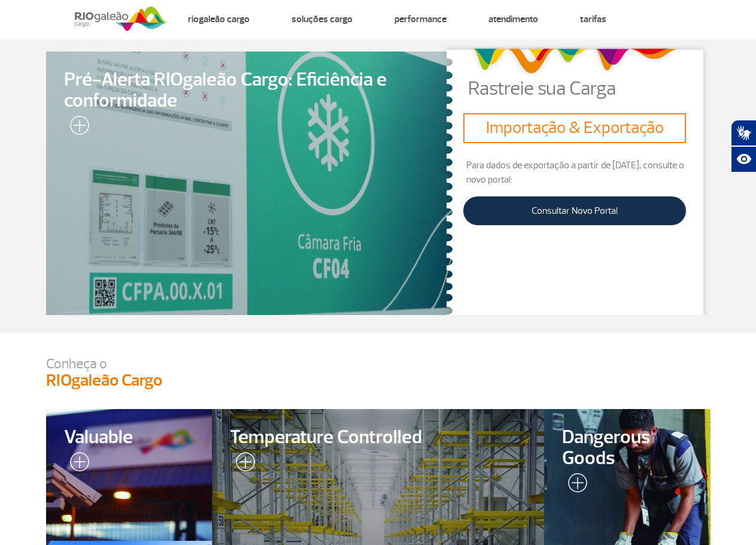 The image size is (756, 545). Describe the element at coordinates (575, 60) in the screenshot. I see `img: grafismo` at that location.